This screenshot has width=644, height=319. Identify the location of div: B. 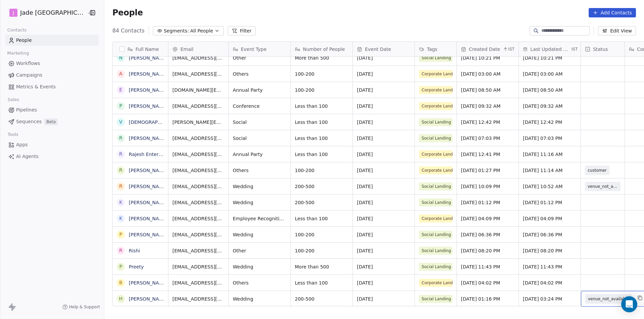
(121, 283).